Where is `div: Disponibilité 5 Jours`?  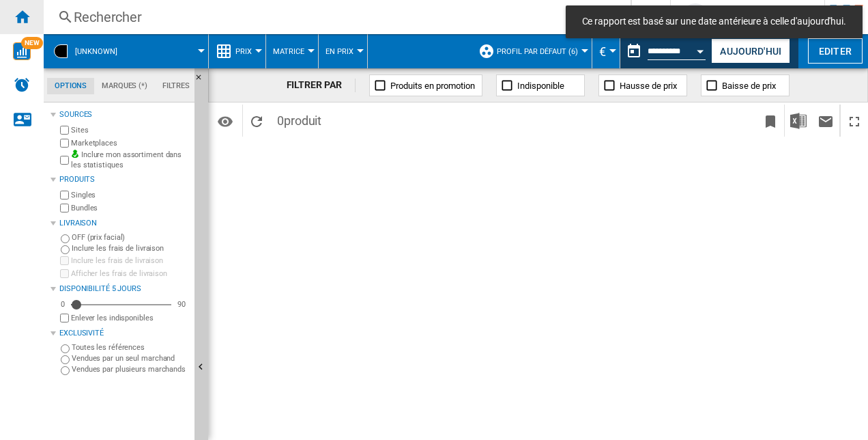 div: Disponibilité 5 Jours is located at coordinates (124, 289).